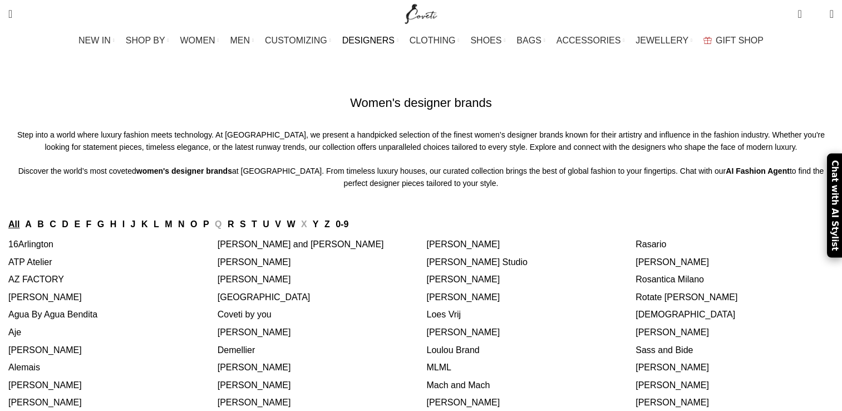 This screenshot has width=842, height=411. I want to click on a: 0, so click(799, 14).